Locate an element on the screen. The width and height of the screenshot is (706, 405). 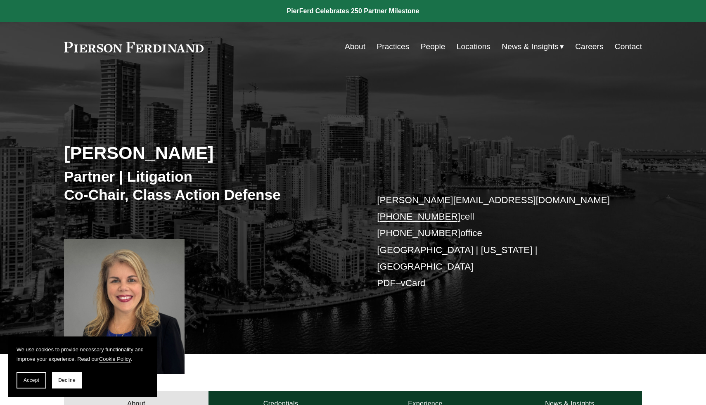
h3: Partner | Litigation Co-Chair, Class Action Defense is located at coordinates (208, 185).